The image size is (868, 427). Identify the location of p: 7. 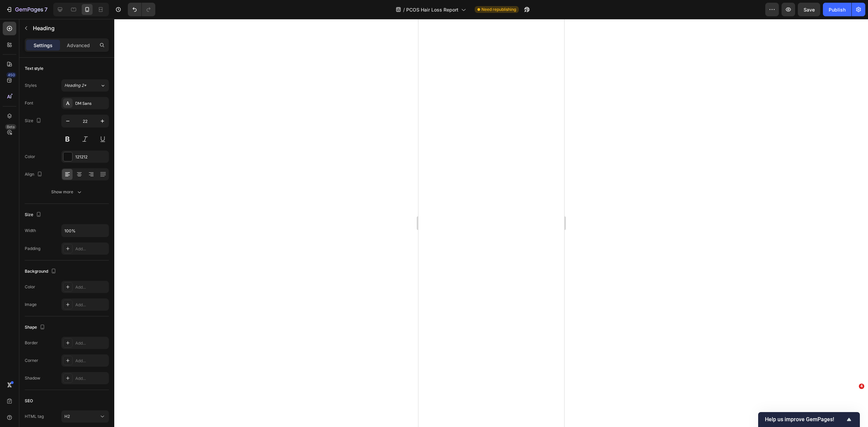
(45, 9).